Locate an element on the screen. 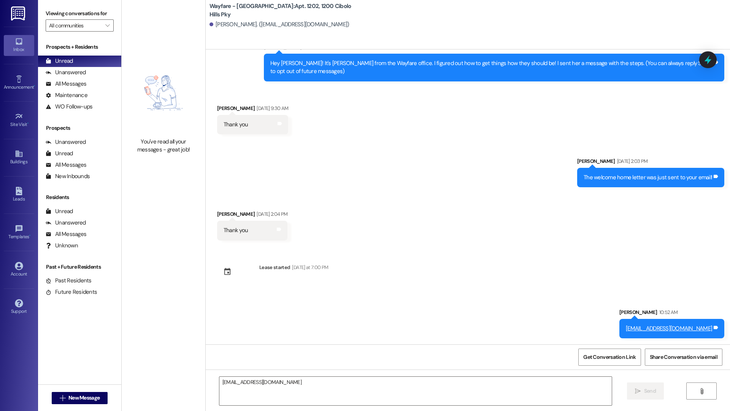 The height and width of the screenshot is (411, 730). a: Site Visit • is located at coordinates (19, 120).